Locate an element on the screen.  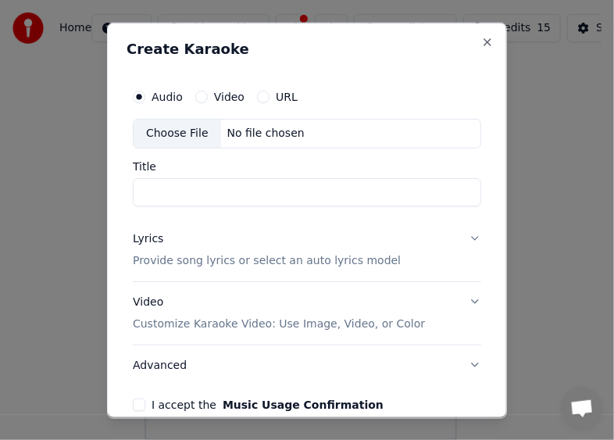
div: Lyrics is located at coordinates (148, 238).